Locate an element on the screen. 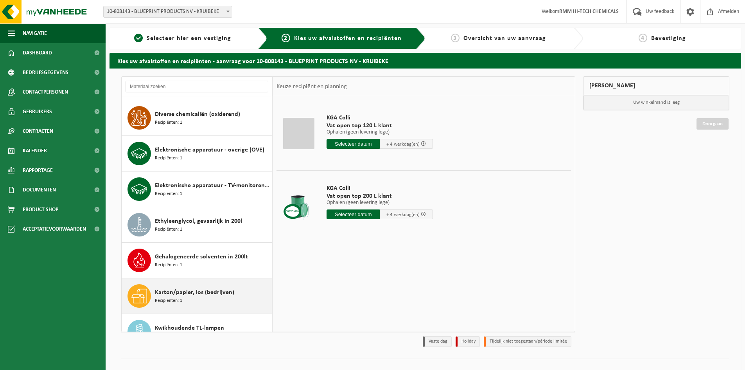  button: Ethyleenglycol, gevaarlijk in 200l Recipiënten: 1 is located at coordinates (197, 225).